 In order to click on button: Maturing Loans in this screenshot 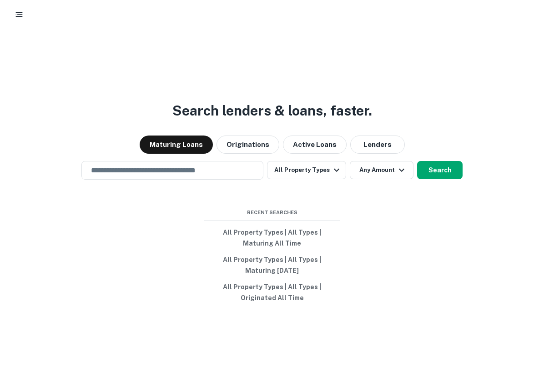, I will do `click(176, 145)`.